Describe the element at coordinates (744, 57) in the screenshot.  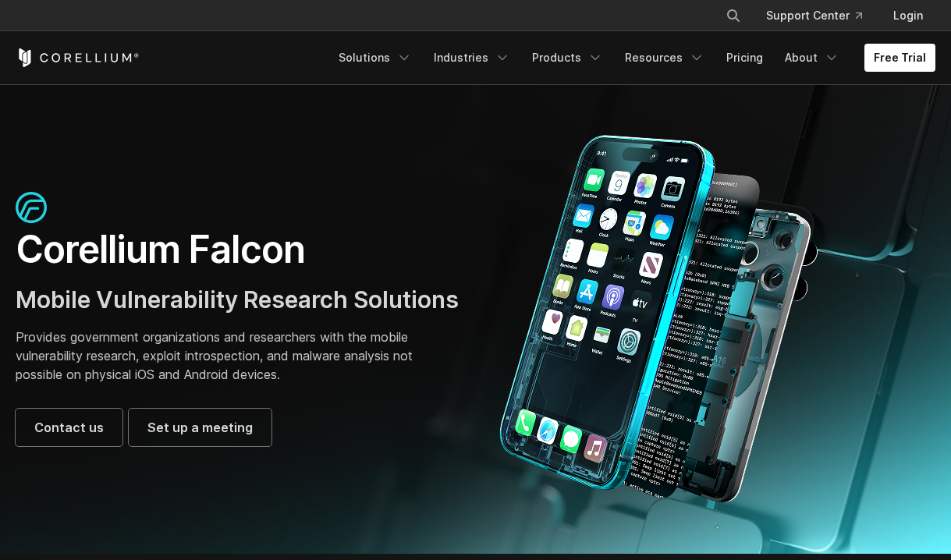
I see `a: Pricing` at that location.